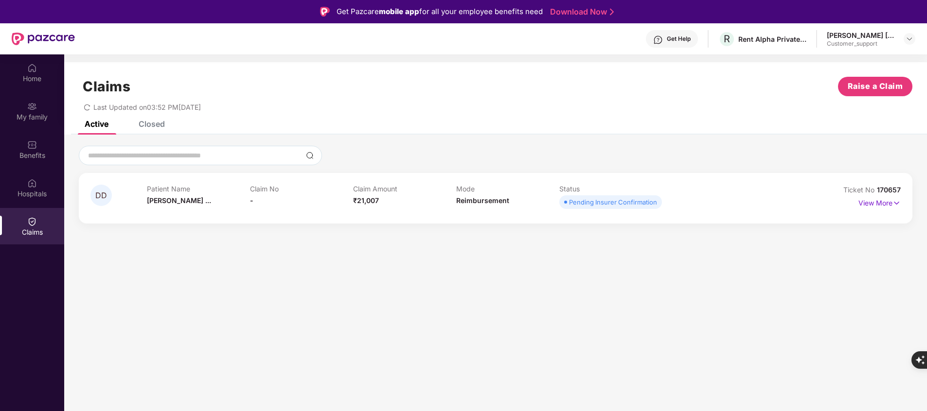  I want to click on p: Mode, so click(508, 189).